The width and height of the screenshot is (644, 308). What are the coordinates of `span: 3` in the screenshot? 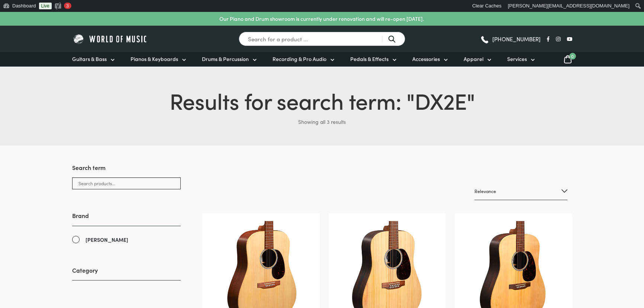 It's located at (68, 5).